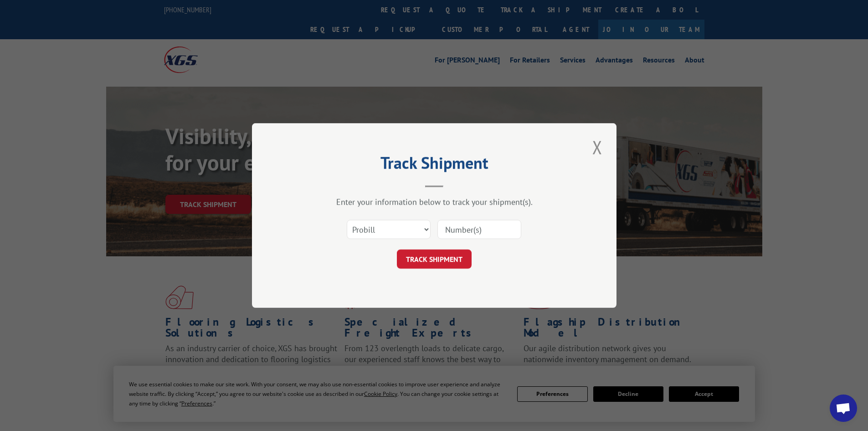  I want to click on a: Open chat, so click(844, 408).